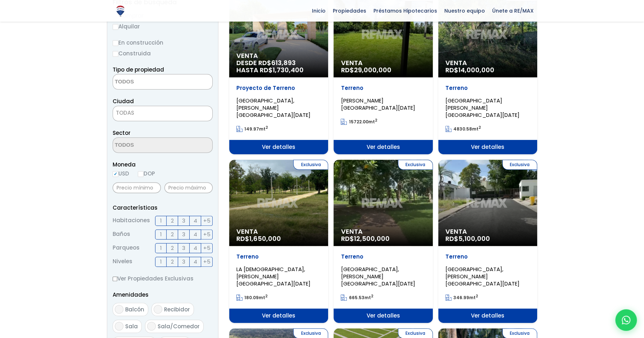  Describe the element at coordinates (513, 11) in the screenshot. I see `span: Únete a RE/MAX` at that location.